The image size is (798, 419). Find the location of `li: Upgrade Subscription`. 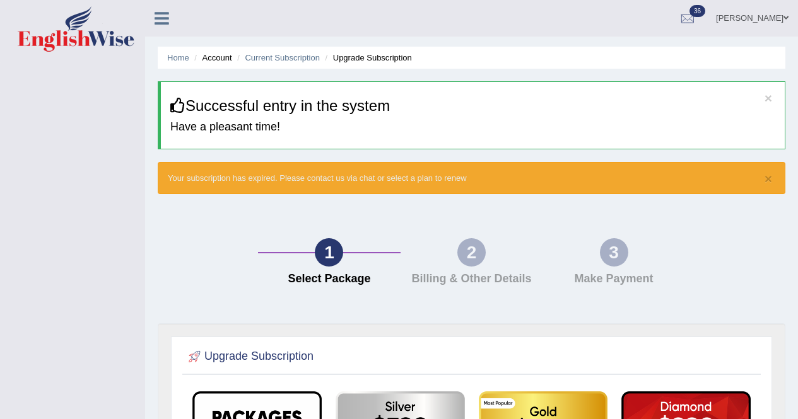

li: Upgrade Subscription is located at coordinates (367, 57).